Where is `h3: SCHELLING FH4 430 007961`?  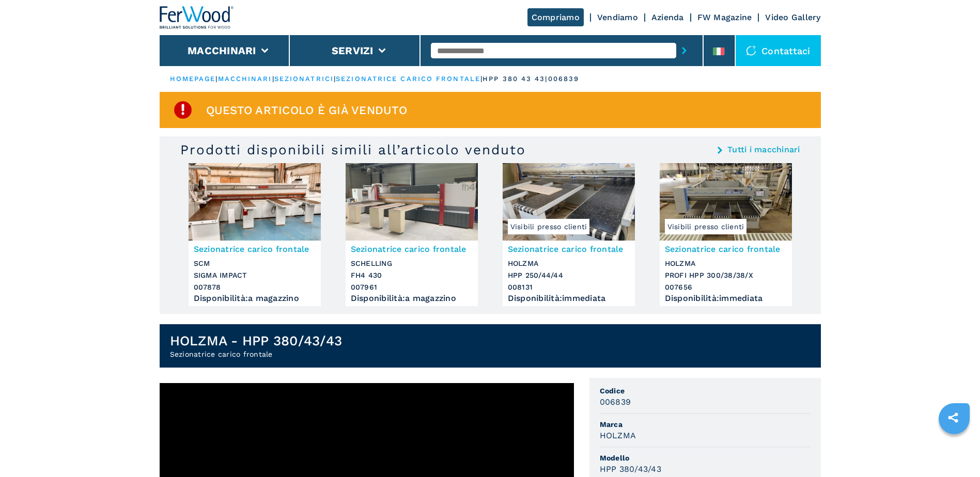
h3: SCHELLING FH4 430 007961 is located at coordinates (412, 275).